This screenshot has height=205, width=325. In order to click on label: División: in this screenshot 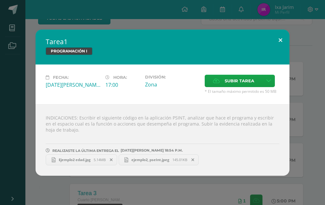, I will do `click(172, 77)`.